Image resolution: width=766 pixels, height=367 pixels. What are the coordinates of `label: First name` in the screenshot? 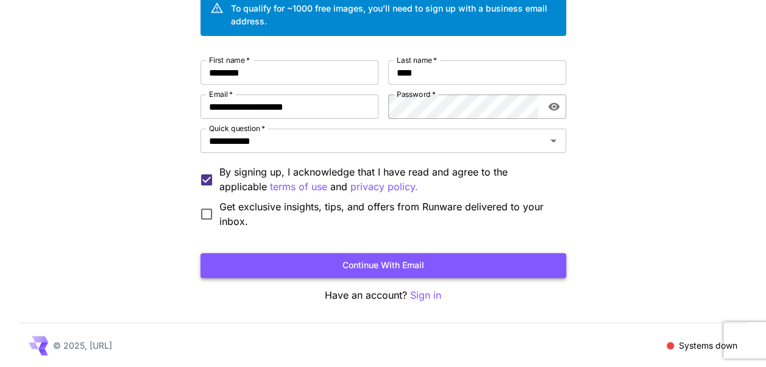 It's located at (229, 60).